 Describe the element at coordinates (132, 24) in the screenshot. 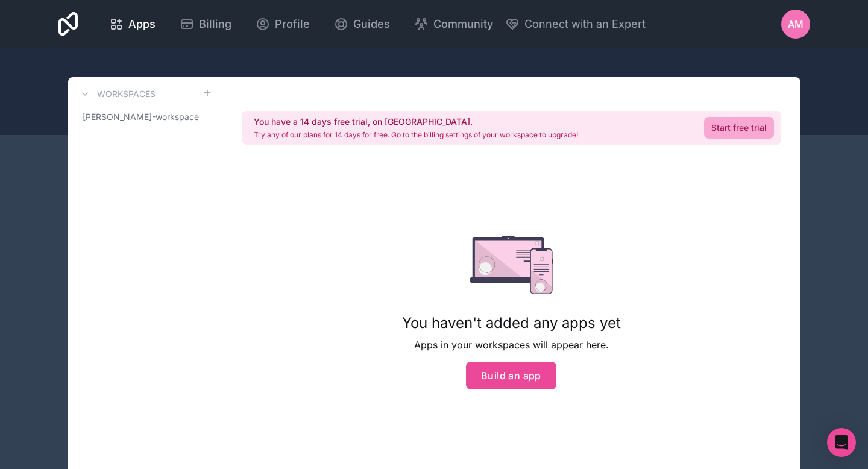

I see `a: Apps` at that location.